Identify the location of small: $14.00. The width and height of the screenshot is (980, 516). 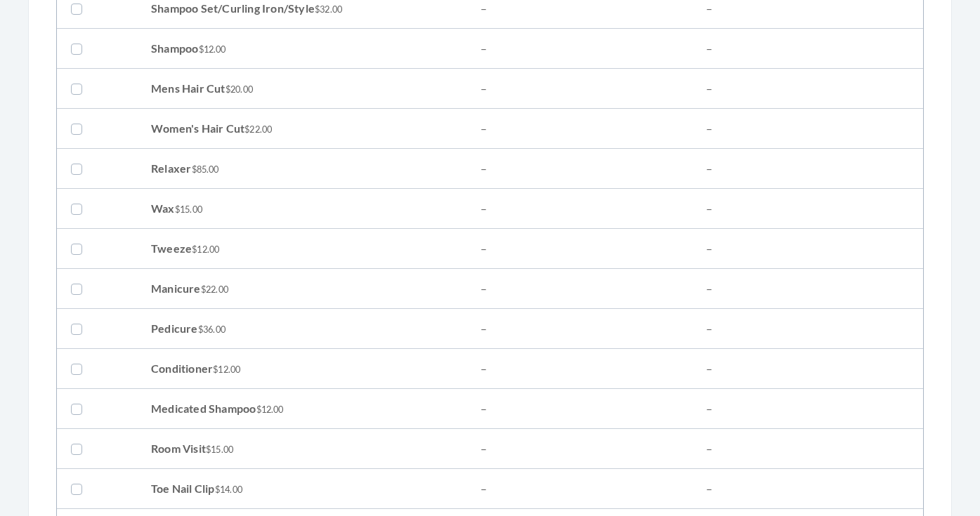
(228, 489).